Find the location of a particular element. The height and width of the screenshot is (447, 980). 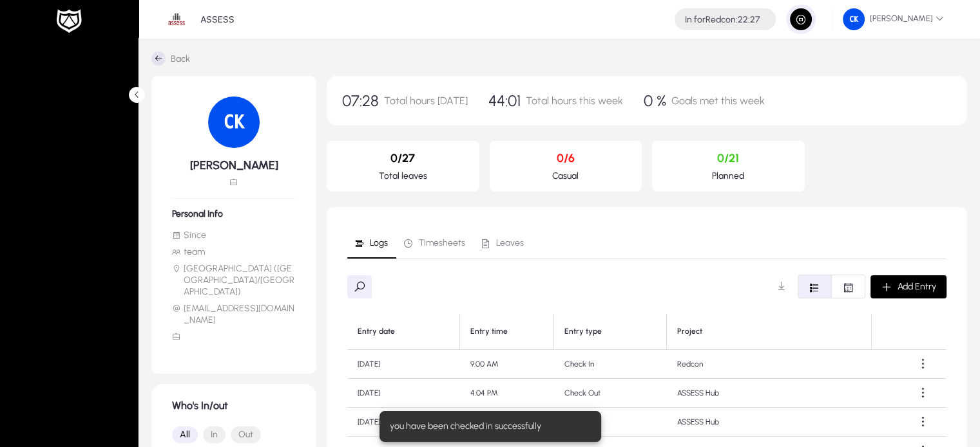

div: you have been checked in successfully is located at coordinates (488, 427).